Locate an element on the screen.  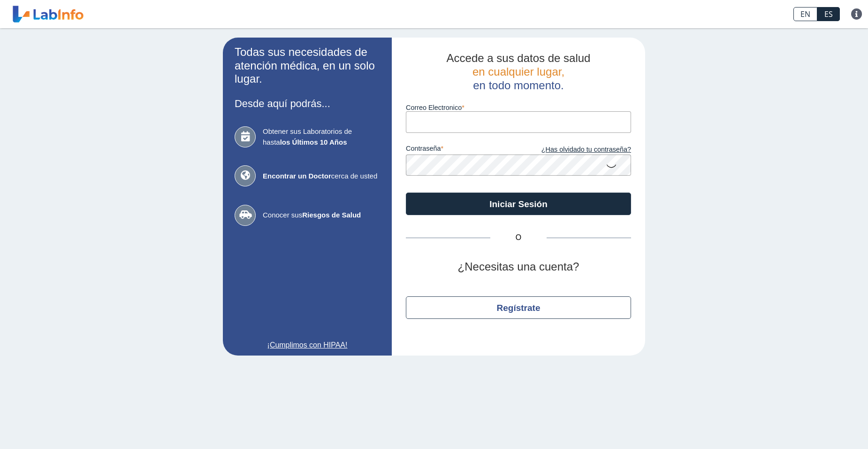
b: Riesgos de Salud is located at coordinates (331, 215).